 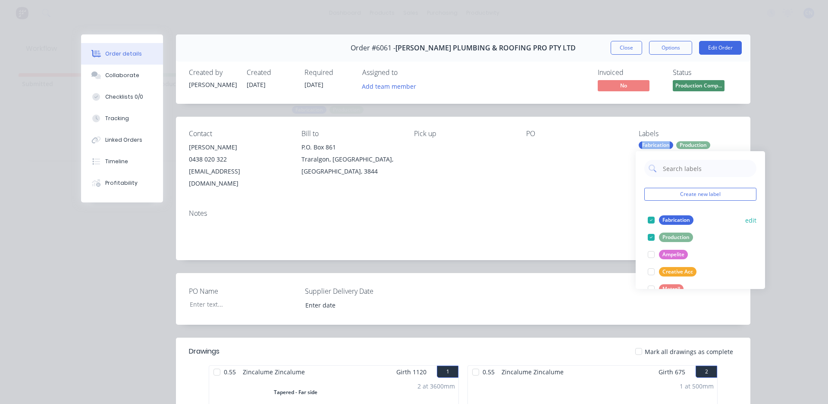 I want to click on input: Search labels, so click(x=707, y=169).